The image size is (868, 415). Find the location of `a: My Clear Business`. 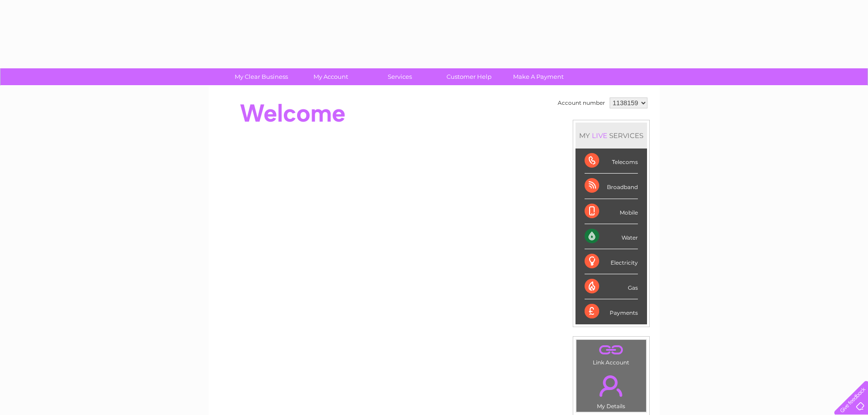

a: My Clear Business is located at coordinates (261, 77).